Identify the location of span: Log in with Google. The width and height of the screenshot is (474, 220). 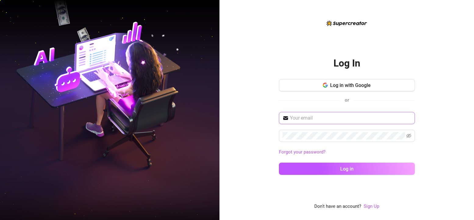
(350, 85).